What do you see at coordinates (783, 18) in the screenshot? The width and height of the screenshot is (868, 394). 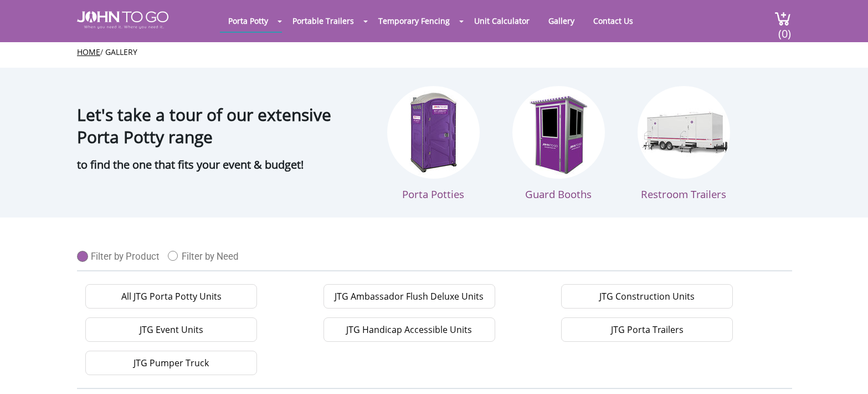 I see `img: cart a` at bounding box center [783, 18].